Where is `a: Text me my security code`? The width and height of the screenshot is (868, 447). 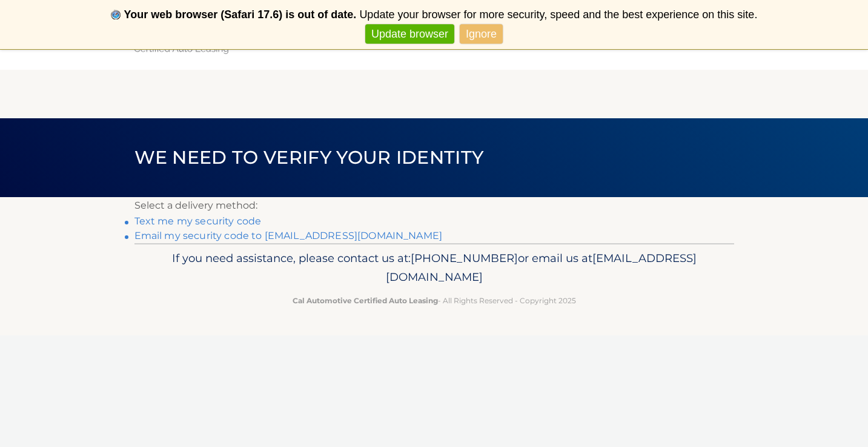
a: Text me my security code is located at coordinates (198, 221).